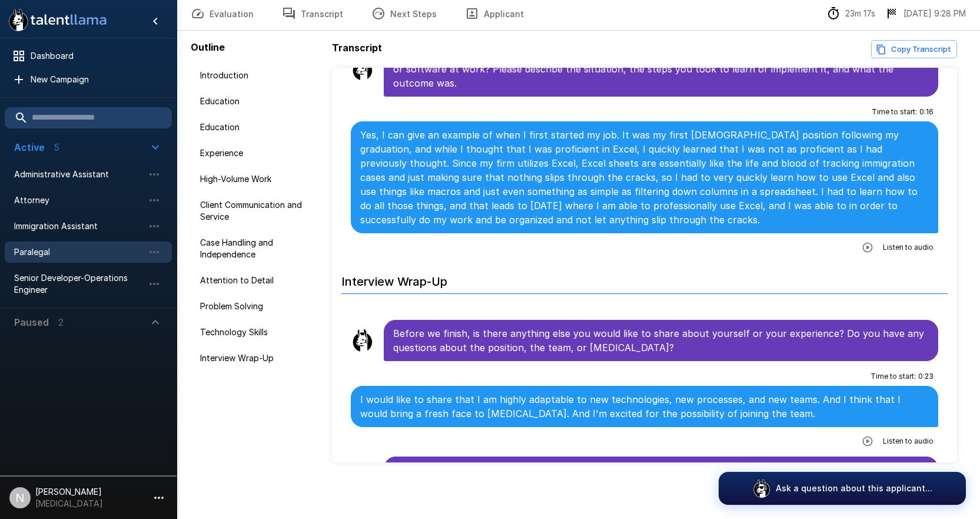 Image resolution: width=980 pixels, height=519 pixels. What do you see at coordinates (259, 179) in the screenshot?
I see `span: High-Volume Work` at bounding box center [259, 179].